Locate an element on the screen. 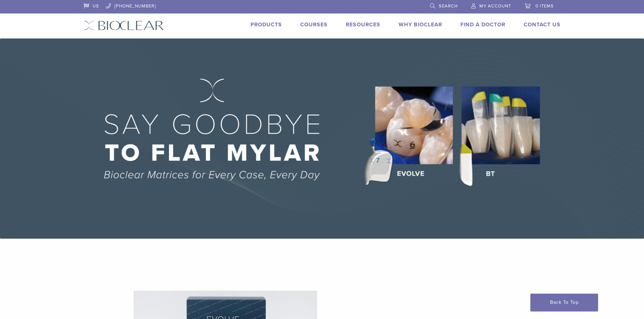  a: Contact Us is located at coordinates (542, 25).